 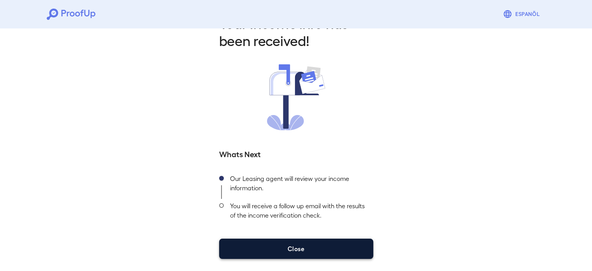 I want to click on h2: Your Income info has been received!, so click(x=296, y=32).